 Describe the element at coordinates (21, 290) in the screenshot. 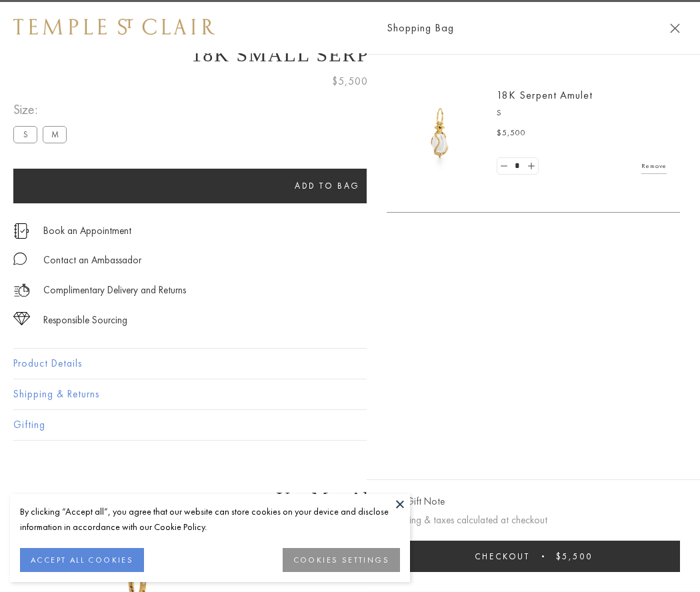

I see `img: icon_delivery.svg` at that location.